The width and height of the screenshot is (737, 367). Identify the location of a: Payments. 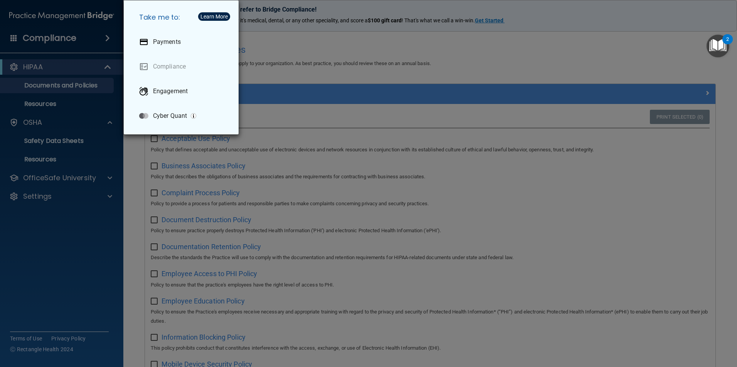
(183, 42).